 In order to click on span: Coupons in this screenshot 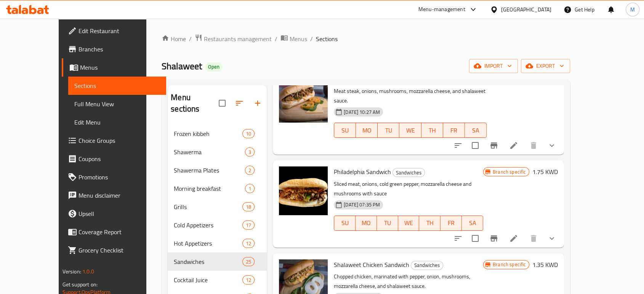, I will do `click(119, 159)`.